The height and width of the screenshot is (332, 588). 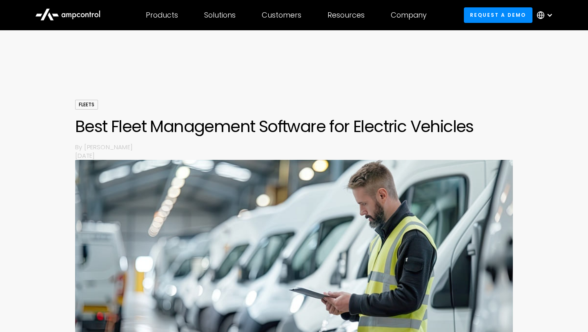 I want to click on div: Customers, so click(x=282, y=15).